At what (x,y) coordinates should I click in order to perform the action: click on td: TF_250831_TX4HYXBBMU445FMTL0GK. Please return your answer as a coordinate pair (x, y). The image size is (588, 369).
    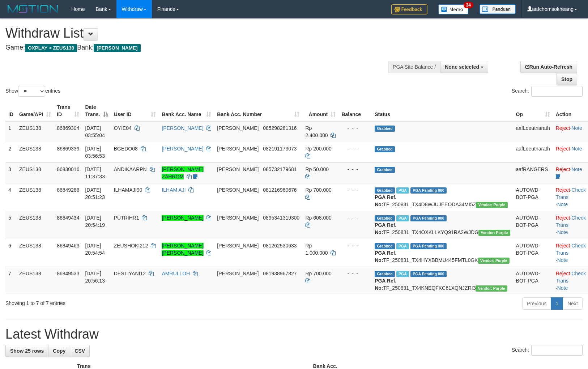
    Looking at the image, I should click on (442, 253).